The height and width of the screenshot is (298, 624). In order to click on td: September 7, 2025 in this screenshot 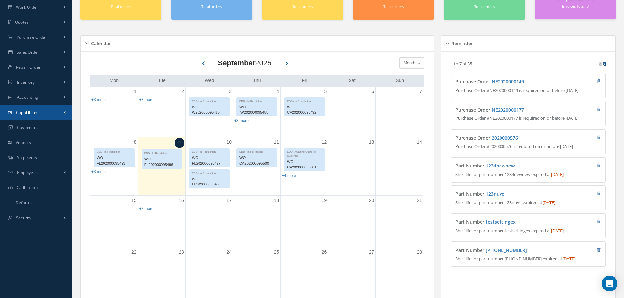, I will do `click(399, 112)`.